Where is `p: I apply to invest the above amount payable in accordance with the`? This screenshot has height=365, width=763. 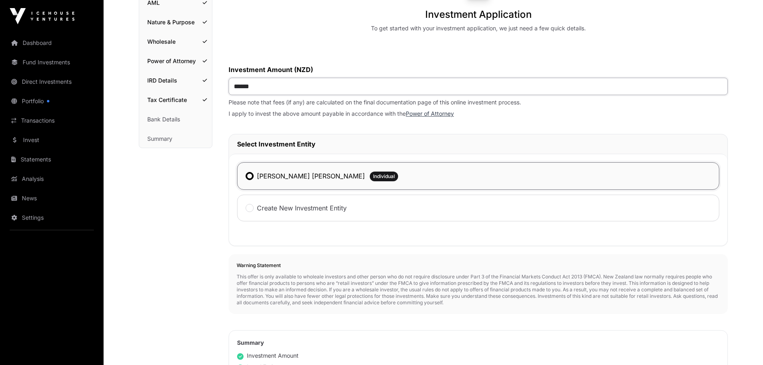 p: I apply to invest the above amount payable in accordance with the is located at coordinates (478, 114).